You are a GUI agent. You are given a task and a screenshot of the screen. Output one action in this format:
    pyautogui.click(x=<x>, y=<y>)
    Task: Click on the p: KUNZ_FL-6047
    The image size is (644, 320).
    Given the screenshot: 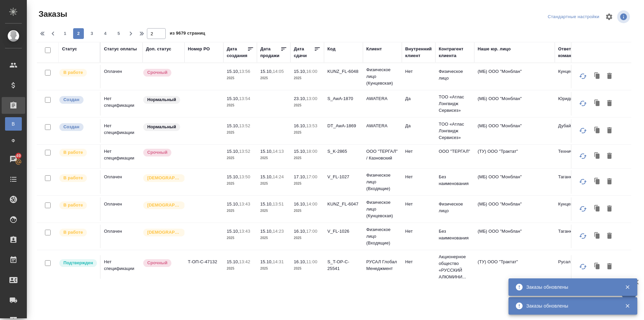 What is the action you would take?
    pyautogui.click(x=344, y=204)
    